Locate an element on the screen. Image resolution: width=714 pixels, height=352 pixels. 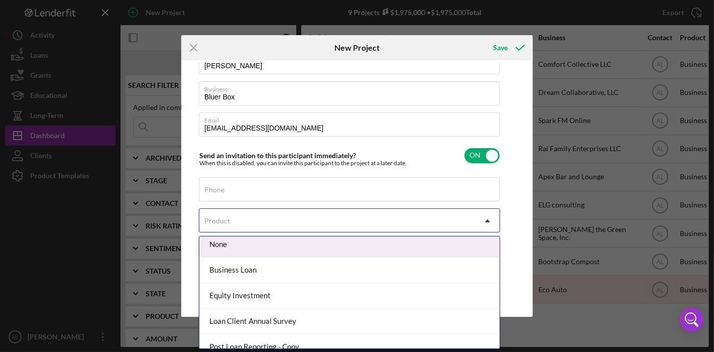
button: Save is located at coordinates (507, 48).